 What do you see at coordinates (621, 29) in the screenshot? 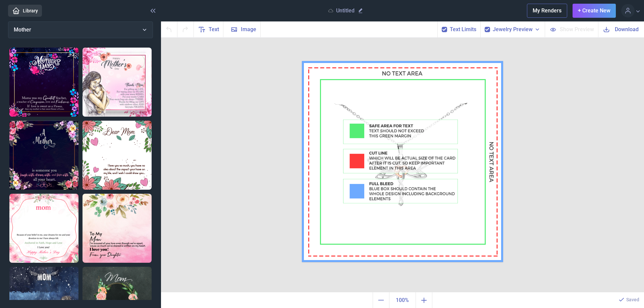
I see `button: Download` at bounding box center [621, 29].